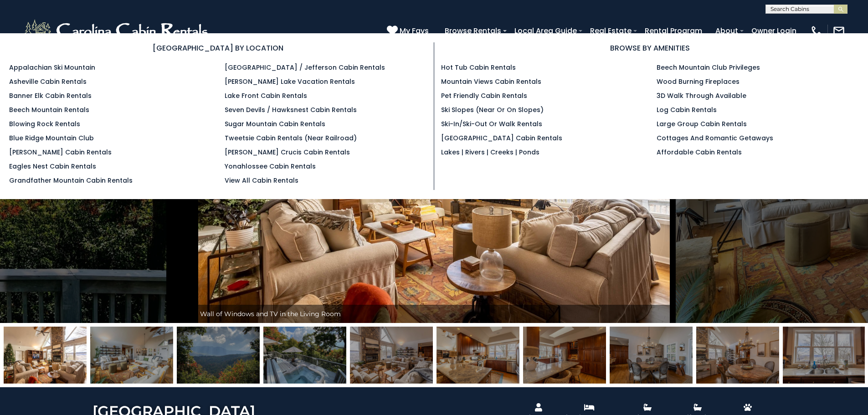 Image resolution: width=868 pixels, height=415 pixels. I want to click on a: Sugar Mountain Cabin Rentals, so click(275, 124).